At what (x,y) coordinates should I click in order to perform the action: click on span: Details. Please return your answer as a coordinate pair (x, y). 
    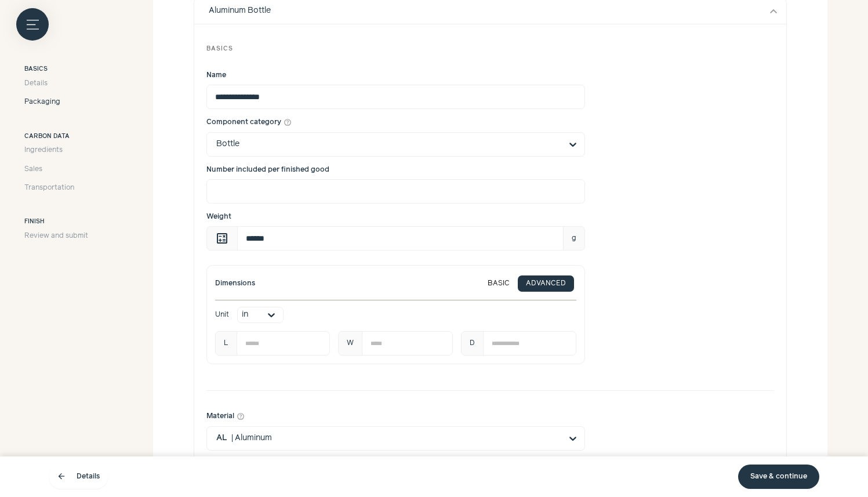
    Looking at the image, I should click on (36, 83).